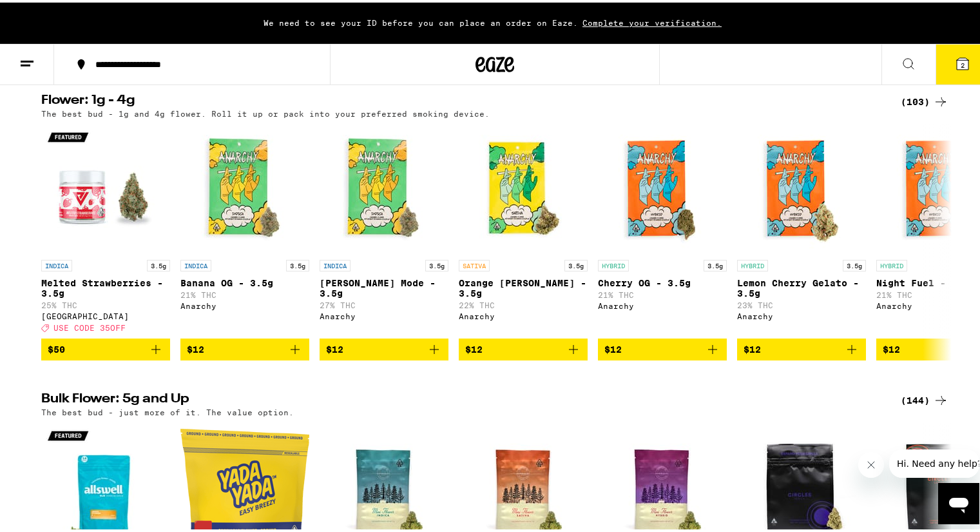  What do you see at coordinates (474, 263) in the screenshot?
I see `p: SATIVA` at bounding box center [474, 263].